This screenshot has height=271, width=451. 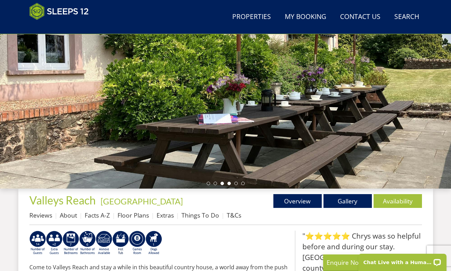 I want to click on a: Overview, so click(x=297, y=201).